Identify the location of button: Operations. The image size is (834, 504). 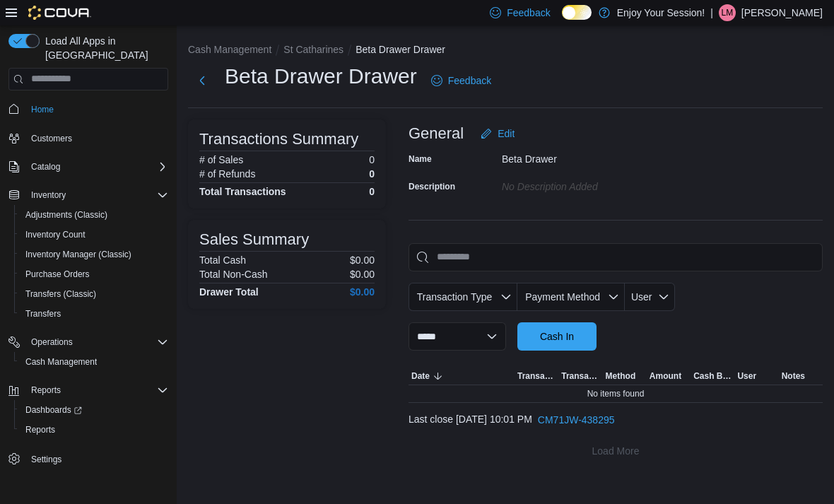
(51, 342).